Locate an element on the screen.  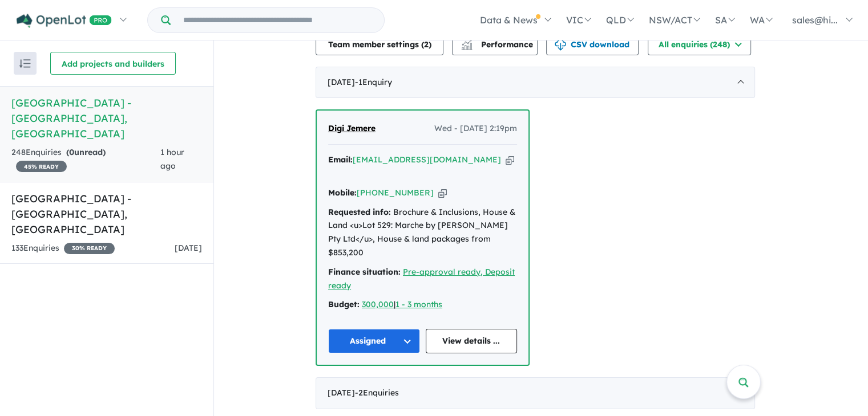
strong: Finance situation: is located at coordinates (364, 272).